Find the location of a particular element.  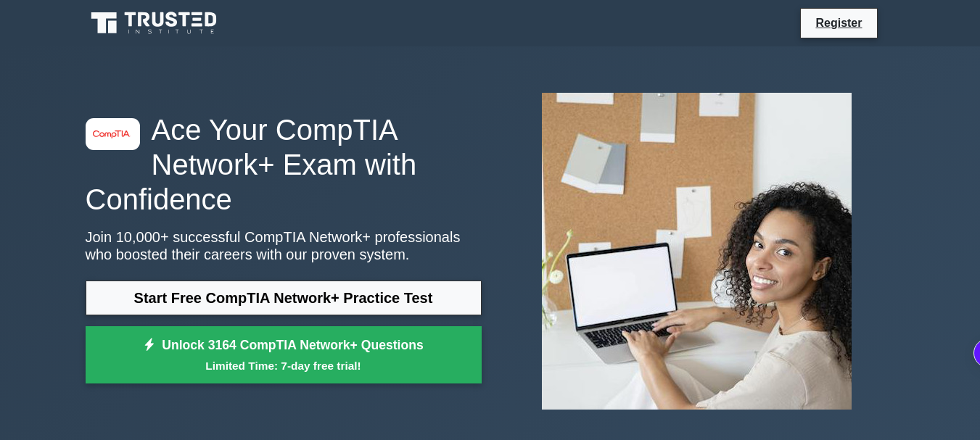

h1: Ace Your CompTIA Network+ Exam with Confidence is located at coordinates (283, 165).